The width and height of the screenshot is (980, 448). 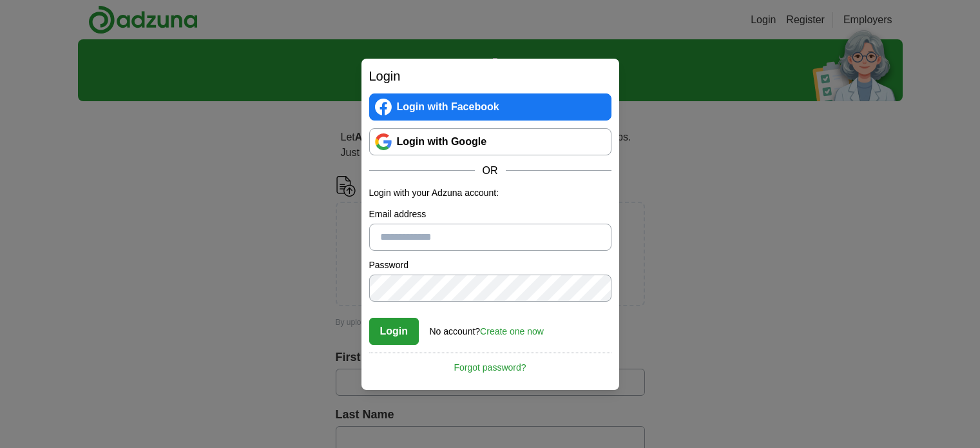 I want to click on p: Login with your Adzuna account:, so click(x=490, y=192).